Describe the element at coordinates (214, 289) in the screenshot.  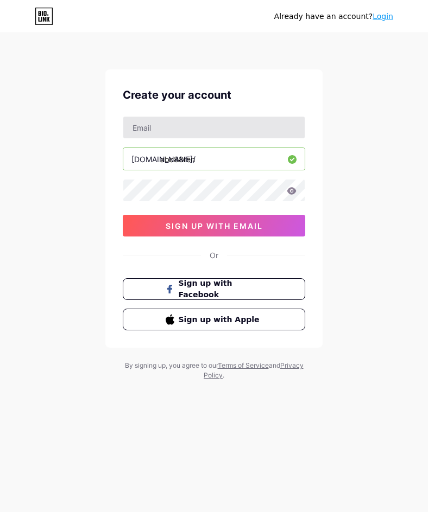
I see `button: Sign up with Facebook` at that location.